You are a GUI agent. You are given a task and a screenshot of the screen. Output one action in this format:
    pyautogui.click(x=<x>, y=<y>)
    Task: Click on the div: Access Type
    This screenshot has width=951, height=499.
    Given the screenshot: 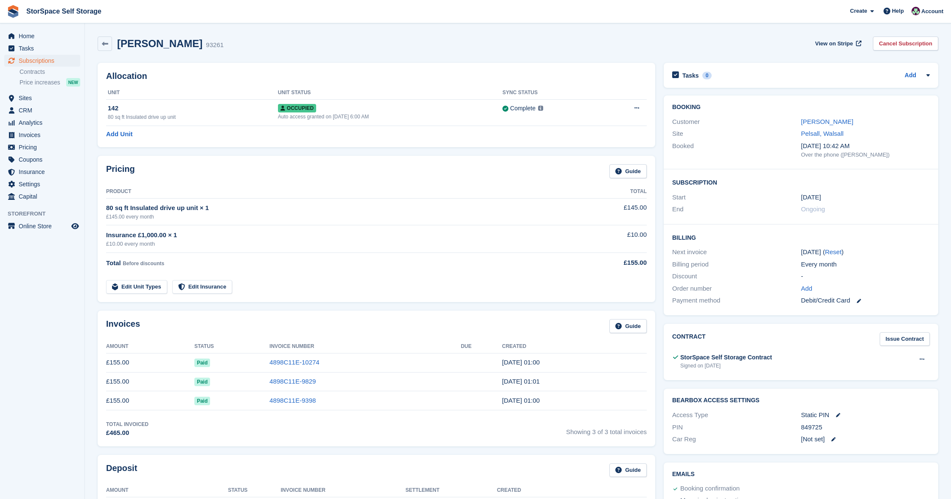 What is the action you would take?
    pyautogui.click(x=736, y=415)
    